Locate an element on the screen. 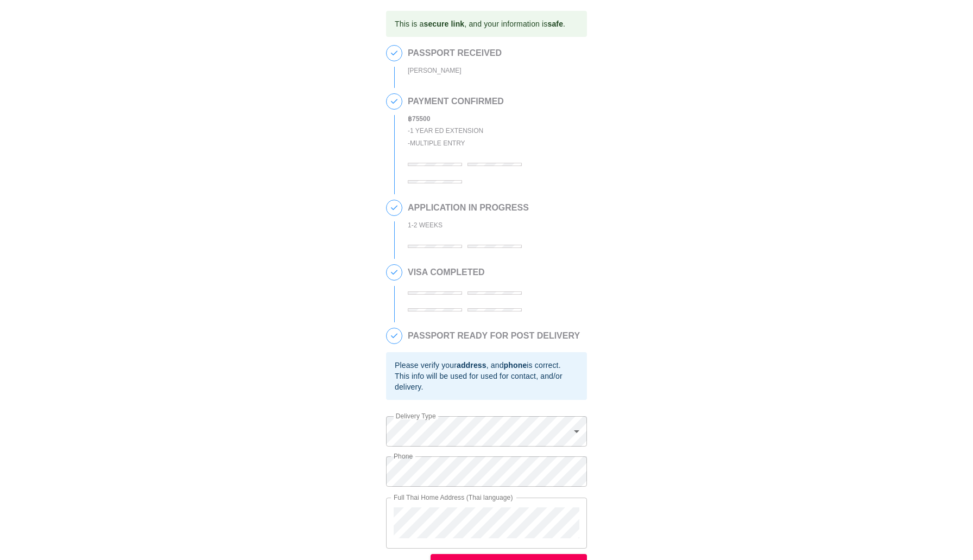 This screenshot has width=973, height=560. div: Please verify your , and is correct. is located at coordinates (486, 365).